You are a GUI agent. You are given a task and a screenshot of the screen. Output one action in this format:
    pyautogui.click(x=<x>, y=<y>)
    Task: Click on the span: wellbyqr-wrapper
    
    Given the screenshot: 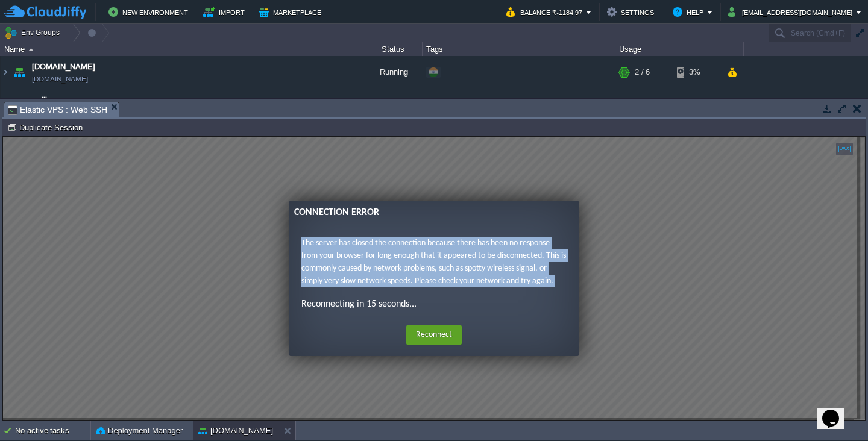 What is the action you would take?
    pyautogui.click(x=61, y=100)
    